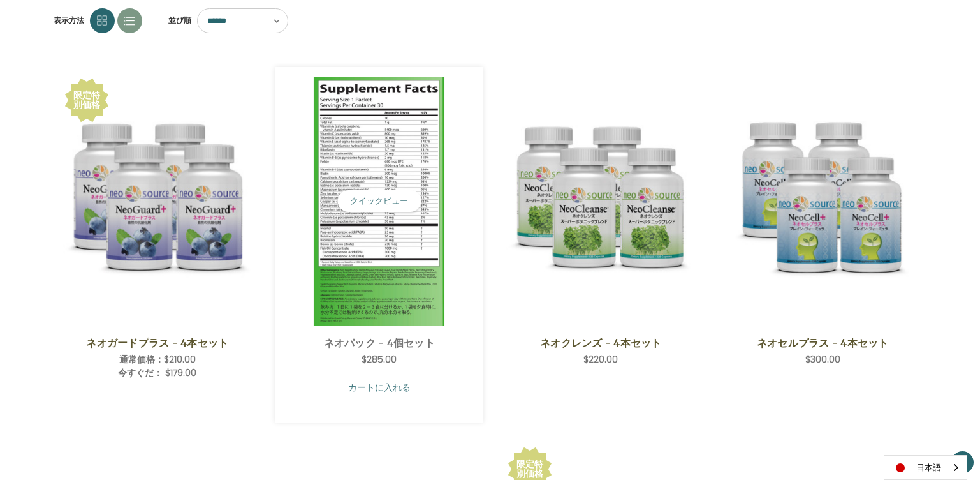 The image size is (980, 480). What do you see at coordinates (822, 359) in the screenshot?
I see `span: $300.00` at bounding box center [822, 359].